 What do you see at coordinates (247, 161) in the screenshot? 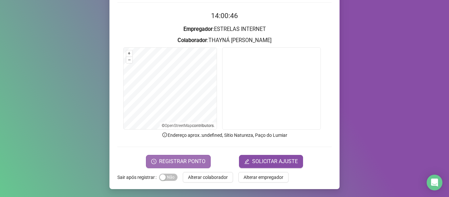
I see `span: edit` at bounding box center [247, 161].